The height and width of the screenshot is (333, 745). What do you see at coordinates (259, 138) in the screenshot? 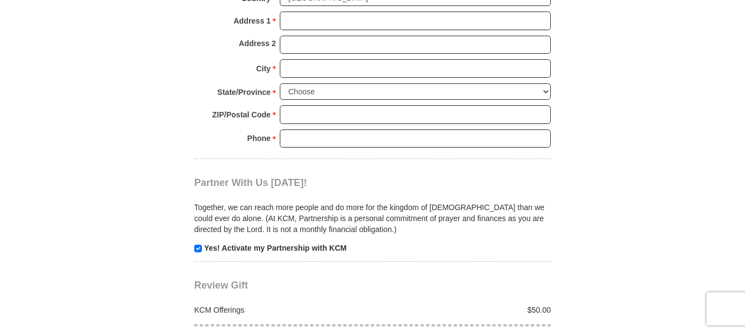
I see `strong: Phone` at bounding box center [259, 138].